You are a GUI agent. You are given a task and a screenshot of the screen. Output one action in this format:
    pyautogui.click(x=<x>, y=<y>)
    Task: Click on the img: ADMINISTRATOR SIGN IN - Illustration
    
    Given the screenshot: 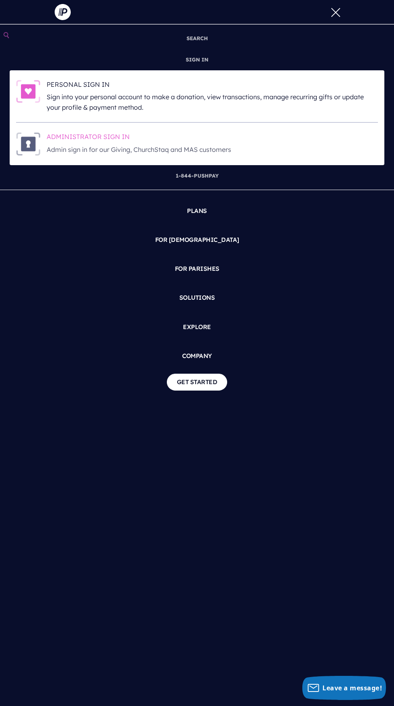 What is the action you would take?
    pyautogui.click(x=28, y=144)
    